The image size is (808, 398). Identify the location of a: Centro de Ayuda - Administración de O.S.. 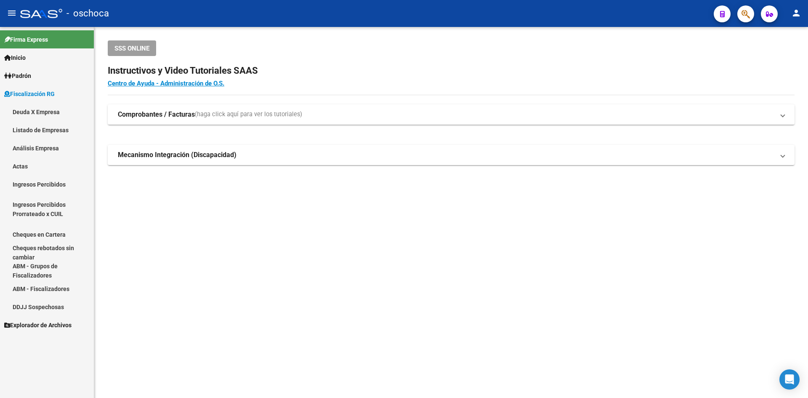
(166, 83).